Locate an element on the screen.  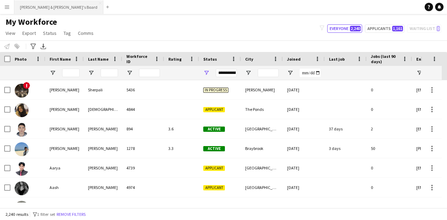
span: Export is located at coordinates (29, 33).